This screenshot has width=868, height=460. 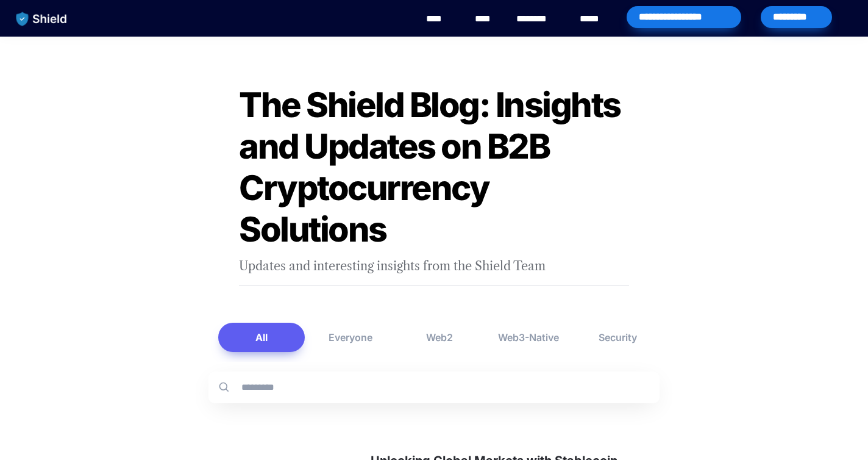 What do you see at coordinates (618, 338) in the screenshot?
I see `button: Security` at bounding box center [618, 338].